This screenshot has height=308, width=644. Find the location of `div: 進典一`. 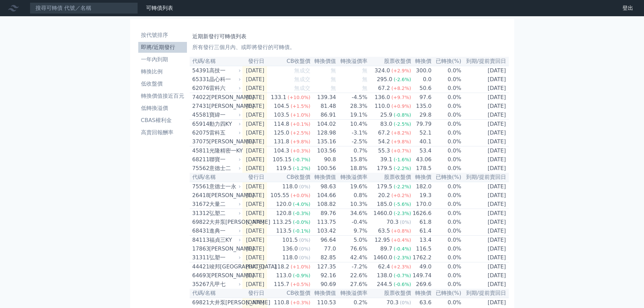

div: 進典一 is located at coordinates (224, 230).